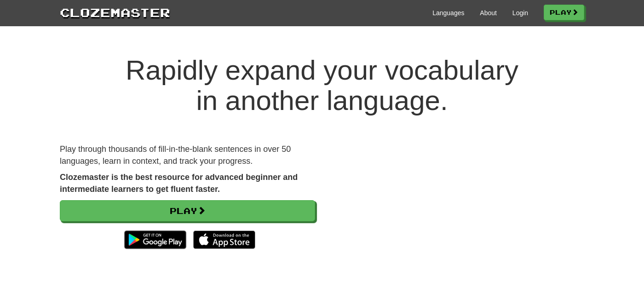  I want to click on p: Play through thousands of fill-in-the-blank sentences in over 50 languages, learn in context, and..., so click(187, 155).